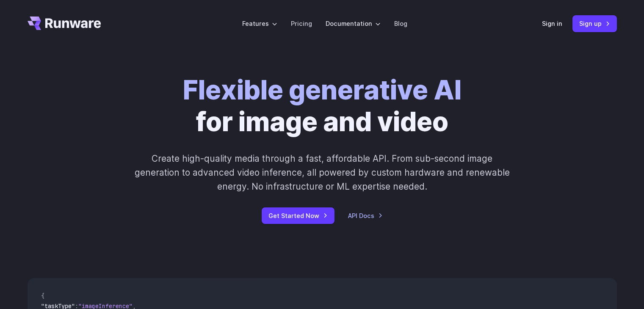  What do you see at coordinates (553, 23) in the screenshot?
I see `a: Sign in` at bounding box center [553, 23].